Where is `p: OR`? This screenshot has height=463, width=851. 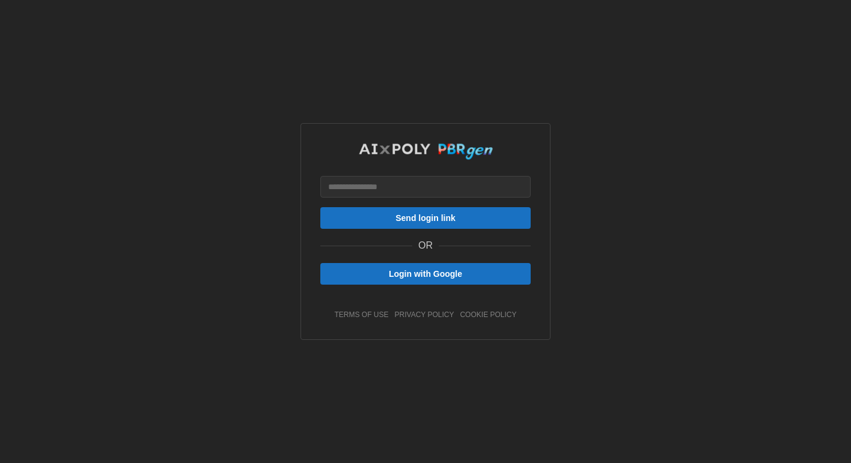 p: OR is located at coordinates (426, 246).